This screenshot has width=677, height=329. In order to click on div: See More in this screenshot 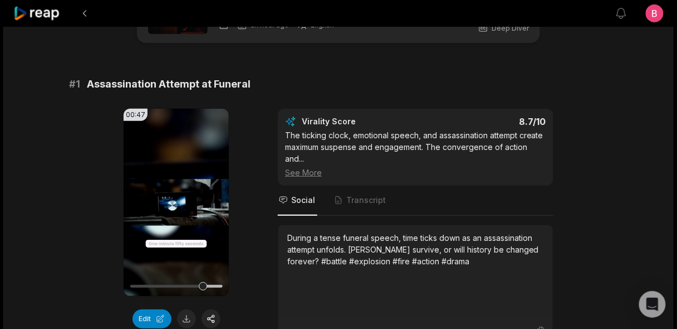, I will do `click(416, 172)`.